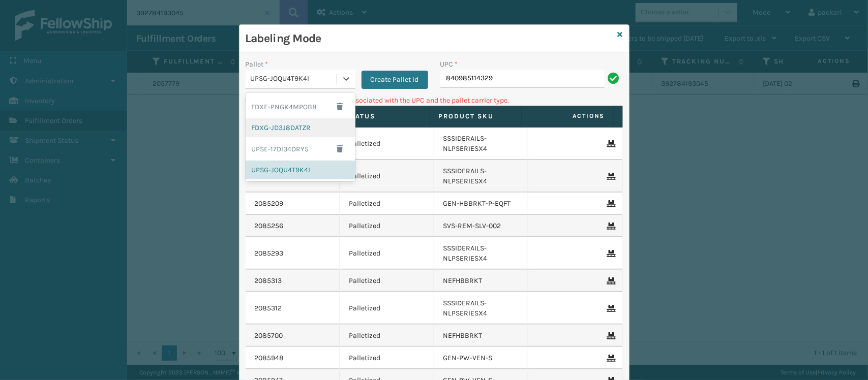 The height and width of the screenshot is (380, 868). I want to click on label: Status, so click(383, 116).